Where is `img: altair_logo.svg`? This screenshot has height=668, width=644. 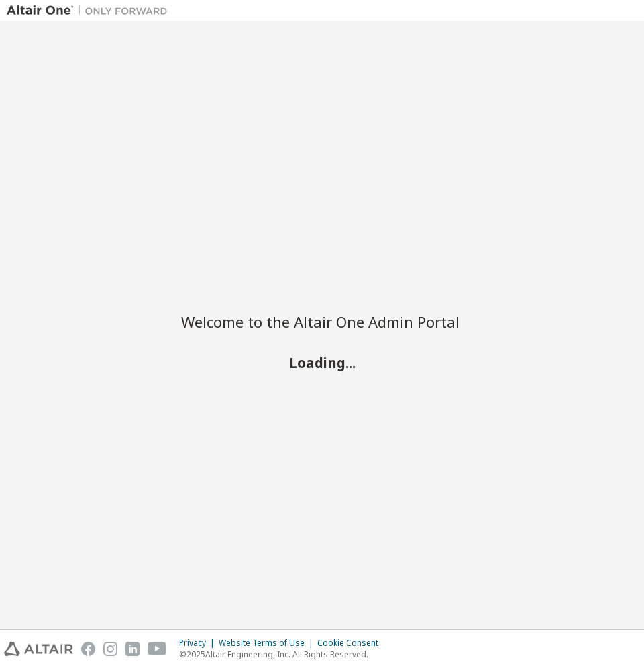
img: altair_logo.svg is located at coordinates (38, 648).